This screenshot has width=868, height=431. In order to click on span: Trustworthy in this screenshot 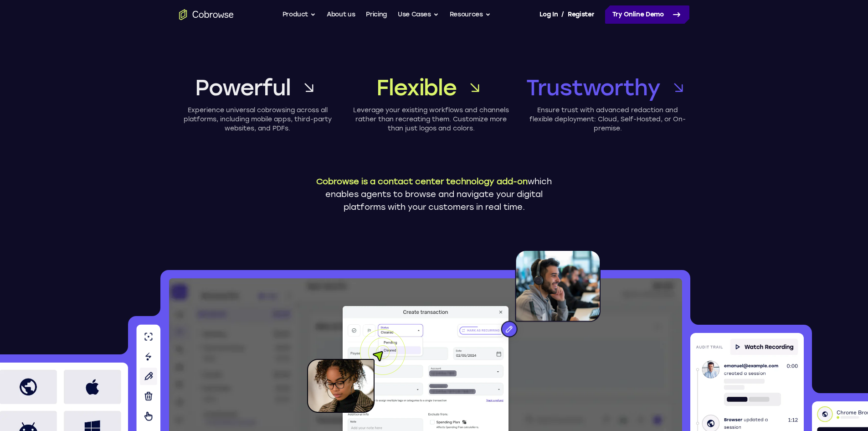, I will do `click(594, 88)`.